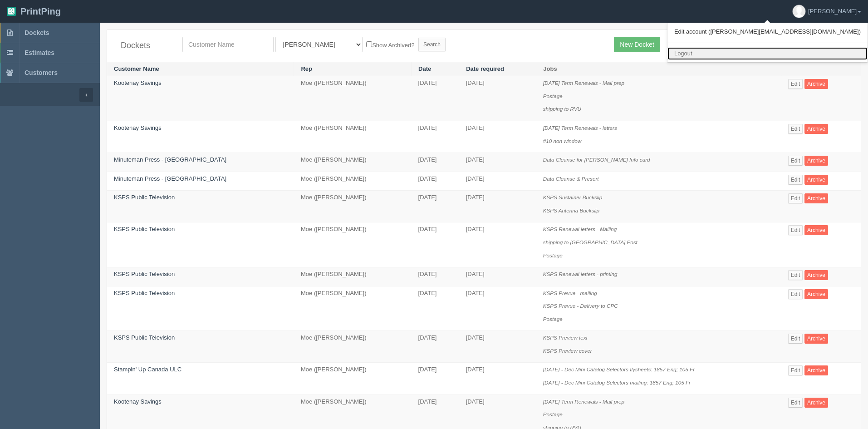 This screenshot has width=868, height=429. What do you see at coordinates (659, 69) in the screenshot?
I see `th: Jobs` at bounding box center [659, 69].